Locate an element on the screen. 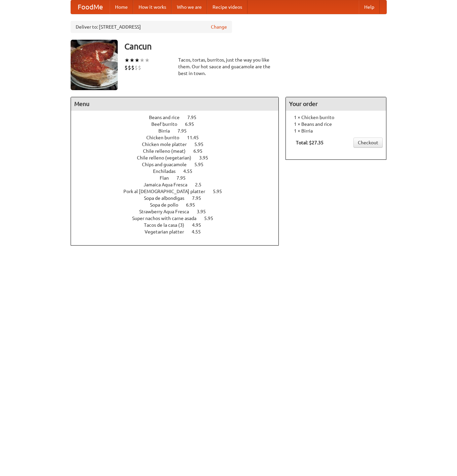  span: Sopa de pollo is located at coordinates (167, 205).